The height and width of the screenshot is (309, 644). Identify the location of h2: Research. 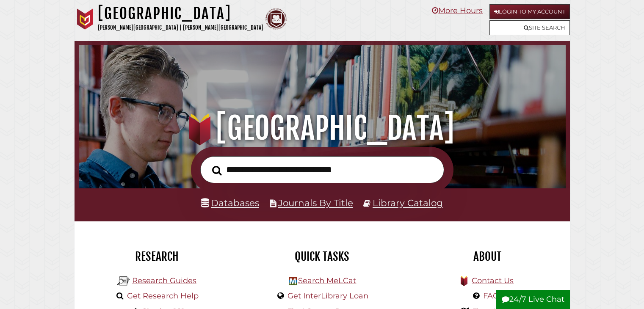
(157, 256).